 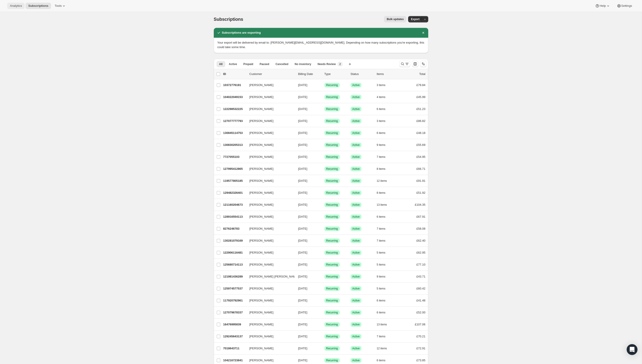 I want to click on p: 117920792961, so click(x=235, y=301).